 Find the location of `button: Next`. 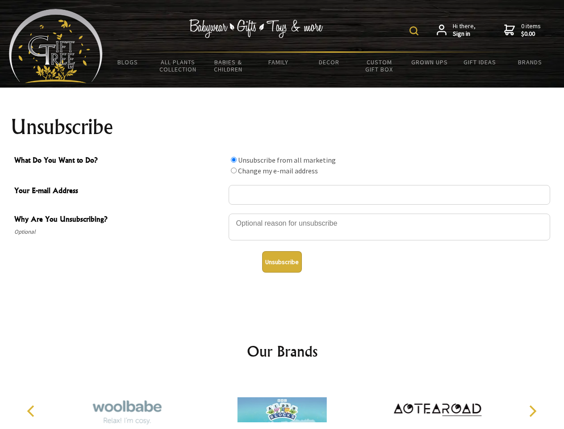

button: Next is located at coordinates (533, 411).